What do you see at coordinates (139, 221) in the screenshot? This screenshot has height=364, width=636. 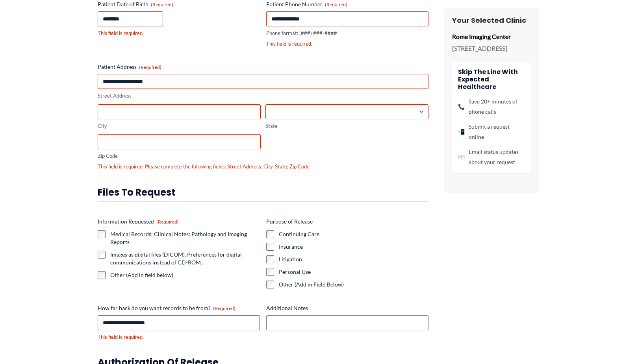 I see `legend: Information Requested` at bounding box center [139, 221].